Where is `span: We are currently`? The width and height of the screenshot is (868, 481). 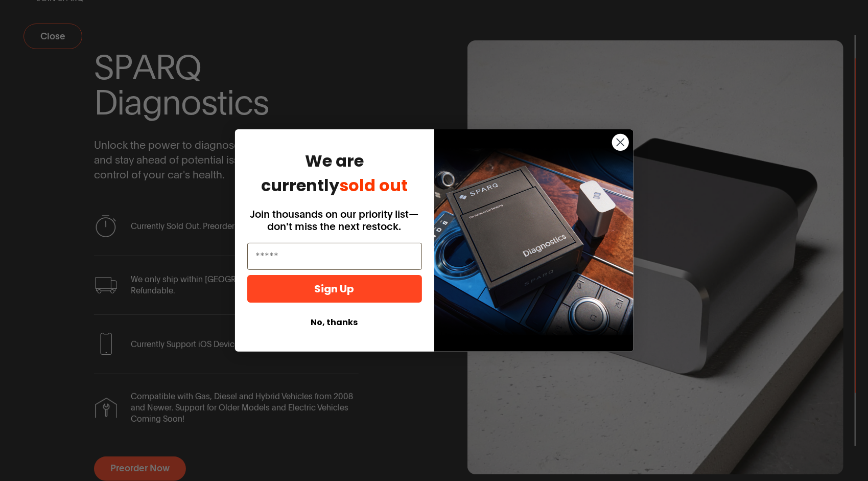 span: We are currently is located at coordinates (334, 173).